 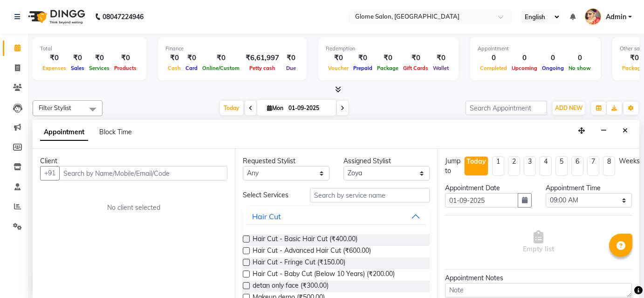 I want to click on button: +91, so click(x=50, y=173).